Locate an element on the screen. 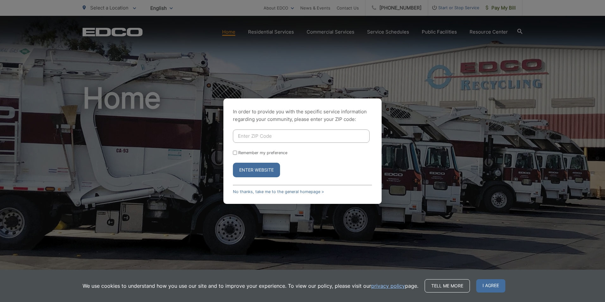 Image resolution: width=605 pixels, height=302 pixels. a: Tell me more is located at coordinates (447, 286).